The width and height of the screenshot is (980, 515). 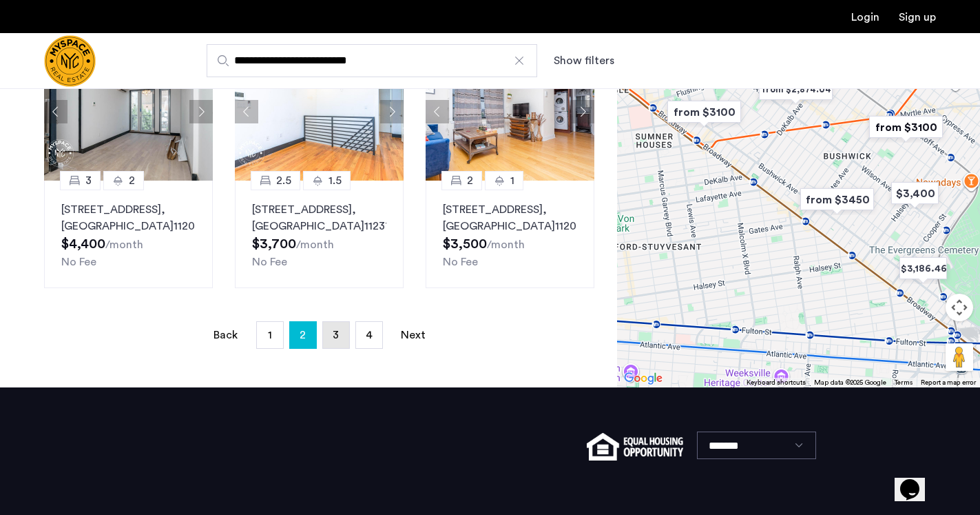 What do you see at coordinates (226, 335) in the screenshot?
I see `a: Back` at bounding box center [226, 335].